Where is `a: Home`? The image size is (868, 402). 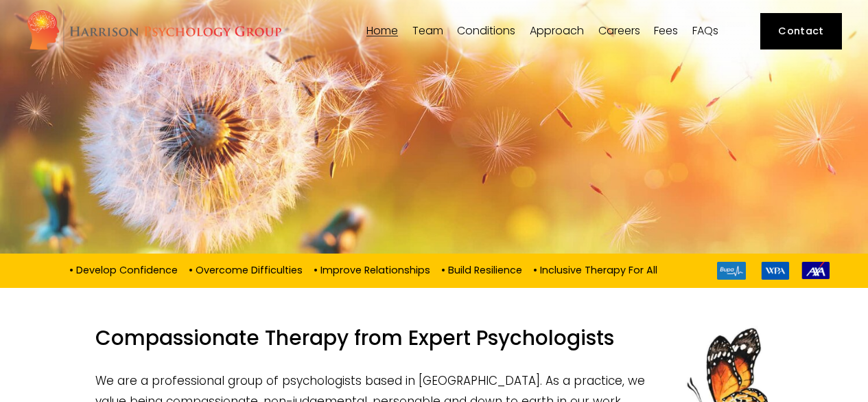 a: Home is located at coordinates (382, 31).